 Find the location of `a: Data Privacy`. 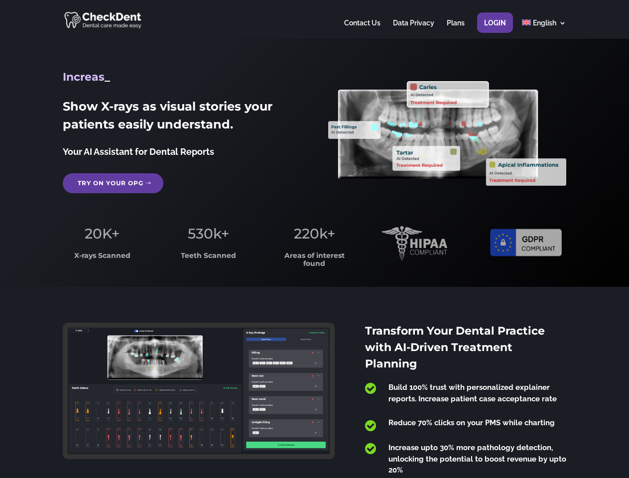

a: Data Privacy is located at coordinates (413, 29).